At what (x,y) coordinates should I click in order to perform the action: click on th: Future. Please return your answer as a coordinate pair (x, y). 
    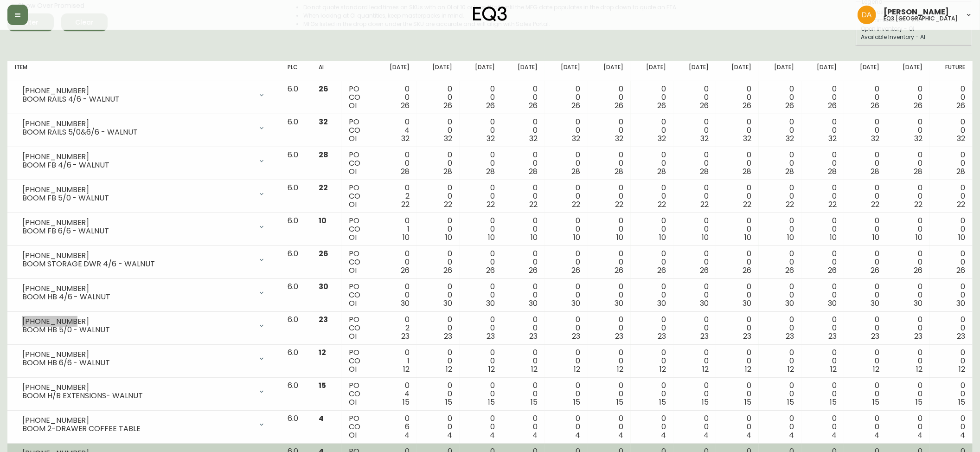
    Looking at the image, I should click on (951, 71).